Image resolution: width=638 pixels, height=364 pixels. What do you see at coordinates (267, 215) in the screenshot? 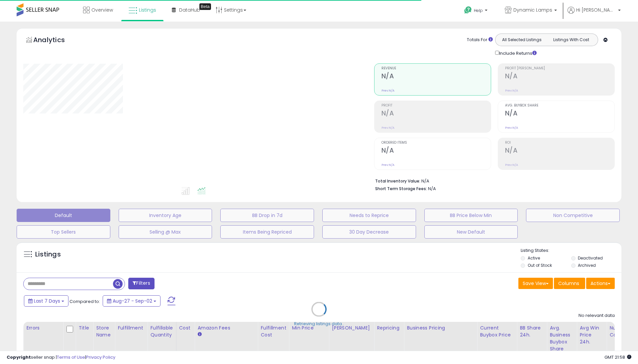
I see `button: BB Drop in 7d` at bounding box center [267, 215].